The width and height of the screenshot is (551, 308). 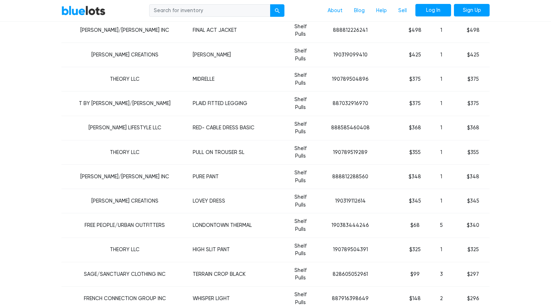 What do you see at coordinates (415, 274) in the screenshot?
I see `td: $99` at bounding box center [415, 274].